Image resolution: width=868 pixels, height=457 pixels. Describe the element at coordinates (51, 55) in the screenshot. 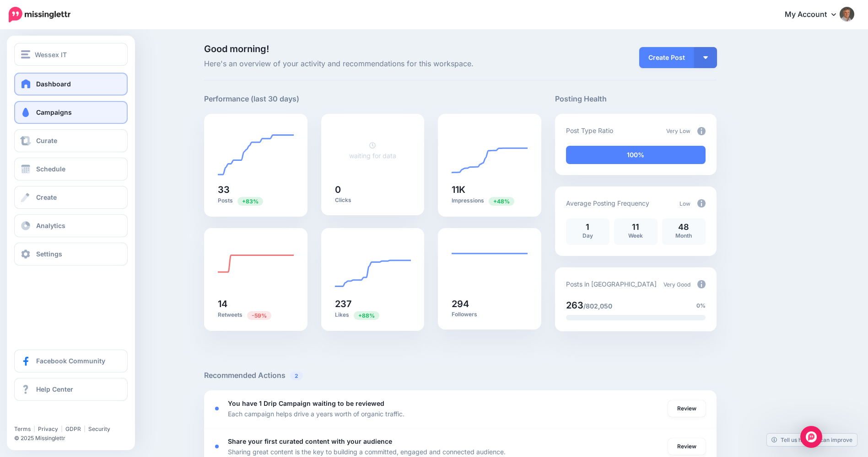

I see `span: Wessex IT` at that location.